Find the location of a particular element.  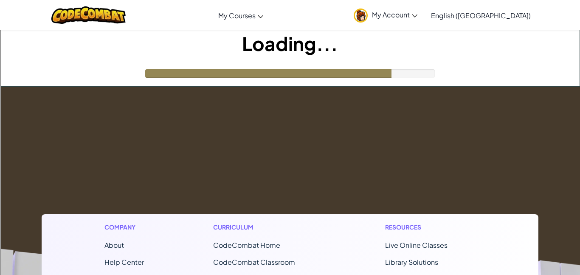

img: avatar is located at coordinates (360, 15).